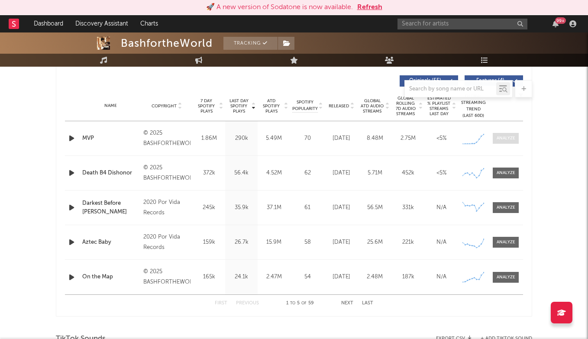 This screenshot has height=339, width=588. I want to click on span: 7 Day Spotify Plays, so click(206, 106).